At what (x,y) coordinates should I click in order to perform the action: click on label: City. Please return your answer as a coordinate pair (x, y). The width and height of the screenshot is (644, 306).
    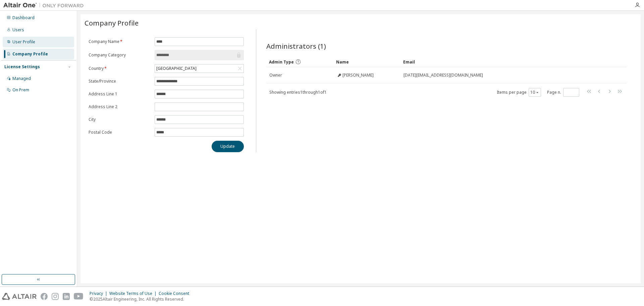
    Looking at the image, I should click on (120, 120).